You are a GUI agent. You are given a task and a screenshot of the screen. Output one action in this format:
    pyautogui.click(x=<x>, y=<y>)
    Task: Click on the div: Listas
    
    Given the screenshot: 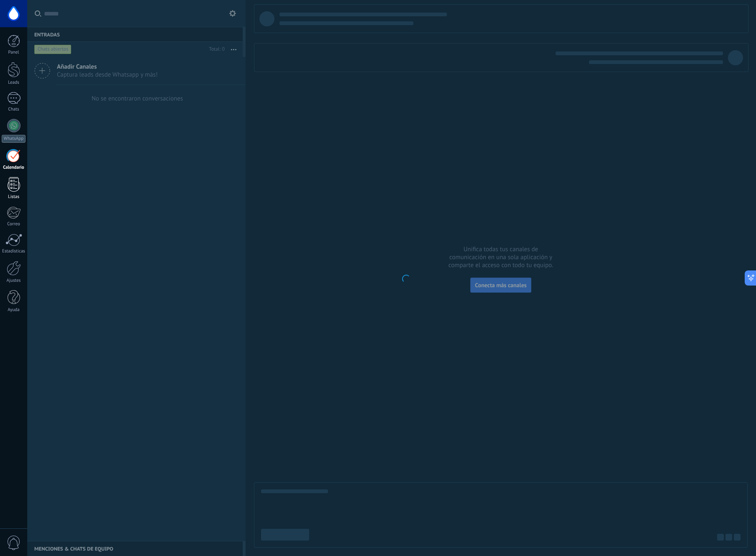 What is the action you would take?
    pyautogui.click(x=14, y=197)
    